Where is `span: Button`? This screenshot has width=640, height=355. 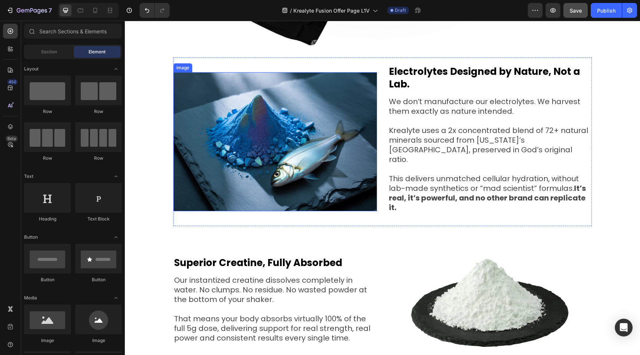 span: Button is located at coordinates (31, 237).